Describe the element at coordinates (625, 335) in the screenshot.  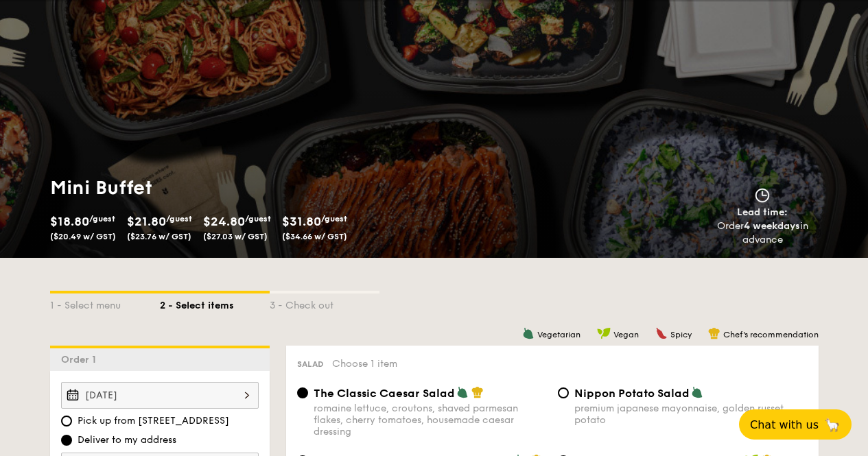
I see `span: Vegan` at that location.